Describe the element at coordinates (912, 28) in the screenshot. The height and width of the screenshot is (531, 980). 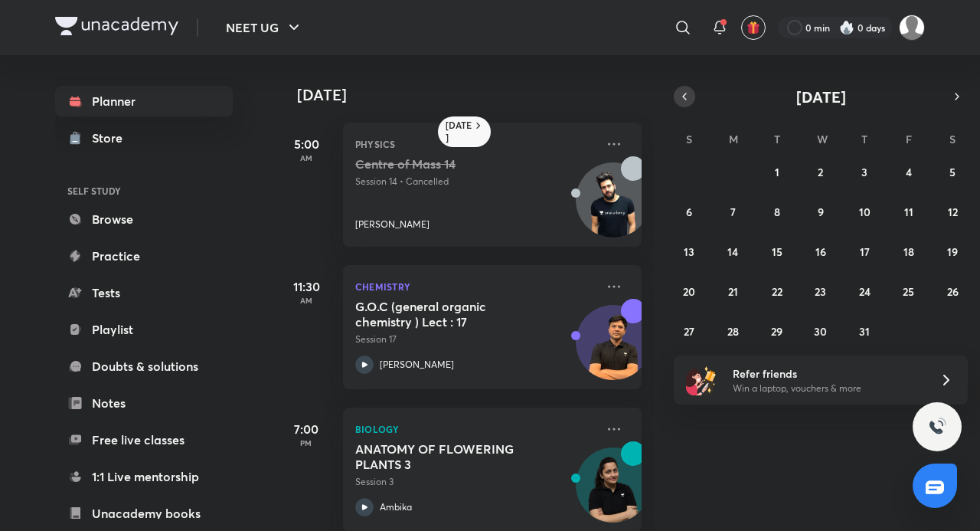
I see `img: Charisma` at that location.